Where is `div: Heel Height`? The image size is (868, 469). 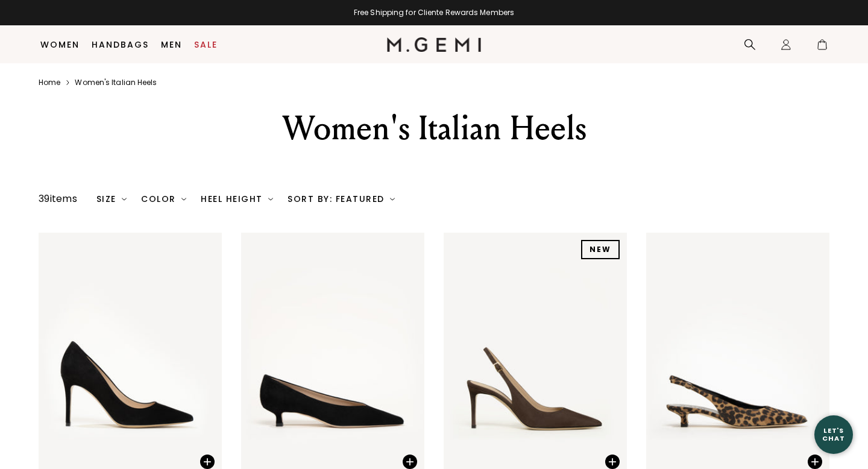
div: Heel Height is located at coordinates (237, 199).